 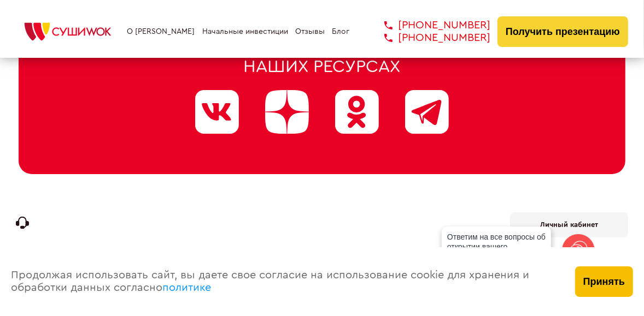 What do you see at coordinates (68, 32) in the screenshot?
I see `img: СУШИWOK` at bounding box center [68, 32].